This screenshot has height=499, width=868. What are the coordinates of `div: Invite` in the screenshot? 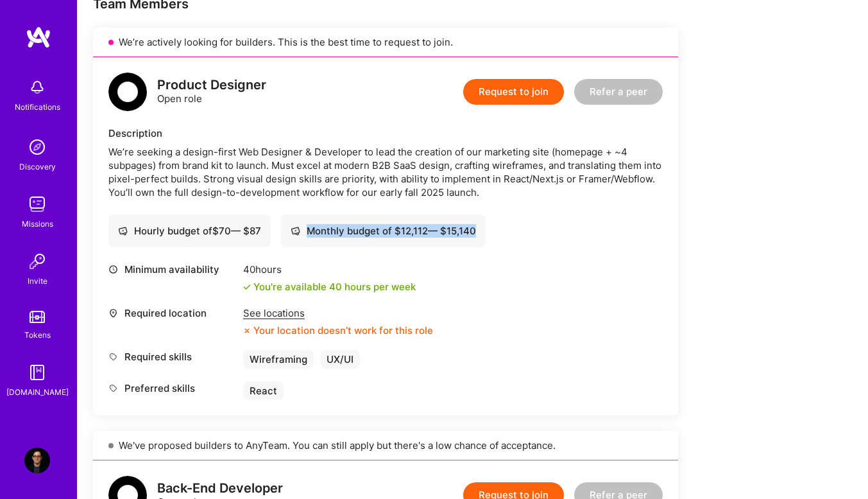 It's located at (37, 281).